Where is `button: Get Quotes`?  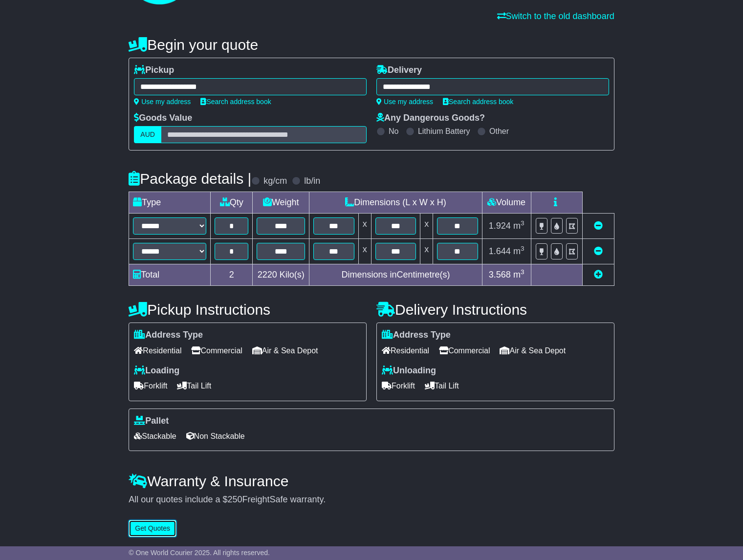 button: Get Quotes is located at coordinates (152, 528).